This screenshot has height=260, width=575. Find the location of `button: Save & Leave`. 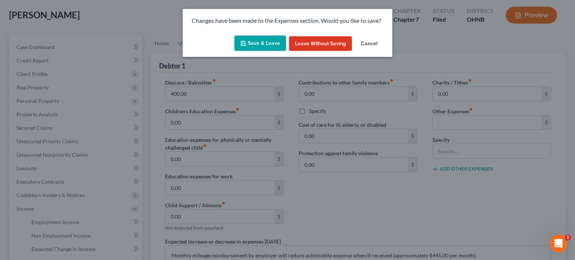

button: Save & Leave is located at coordinates (260, 43).